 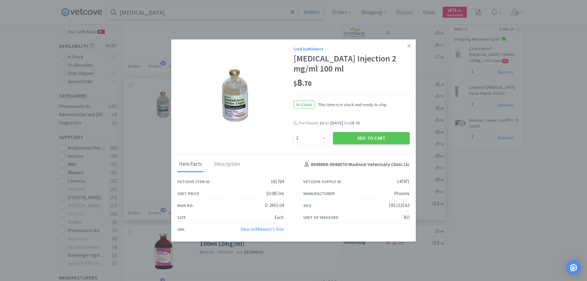 What do you see at coordinates (190, 165) in the screenshot?
I see `div: Item Facts` at bounding box center [190, 165].